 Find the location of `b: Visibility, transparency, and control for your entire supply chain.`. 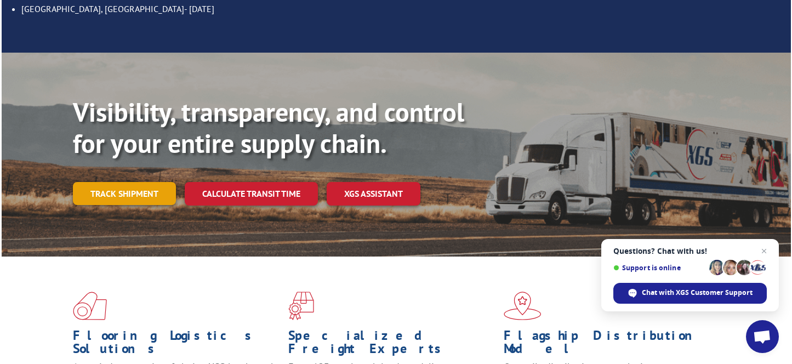

b: Visibility, transparency, and control for your entire supply chain. is located at coordinates (268, 128).